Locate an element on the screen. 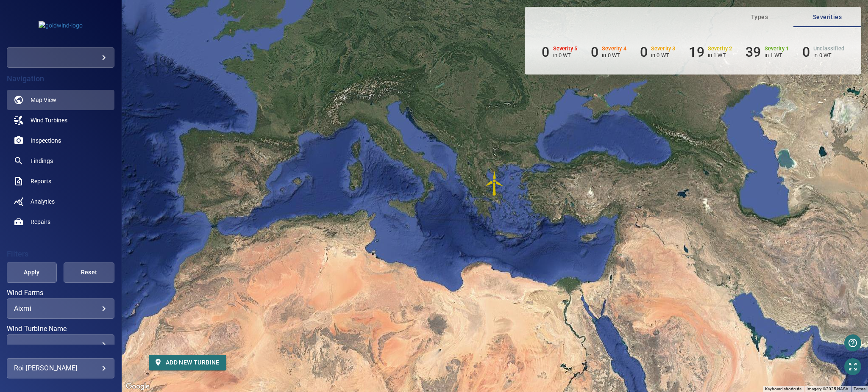  h6: Severity 5 is located at coordinates (566, 49).